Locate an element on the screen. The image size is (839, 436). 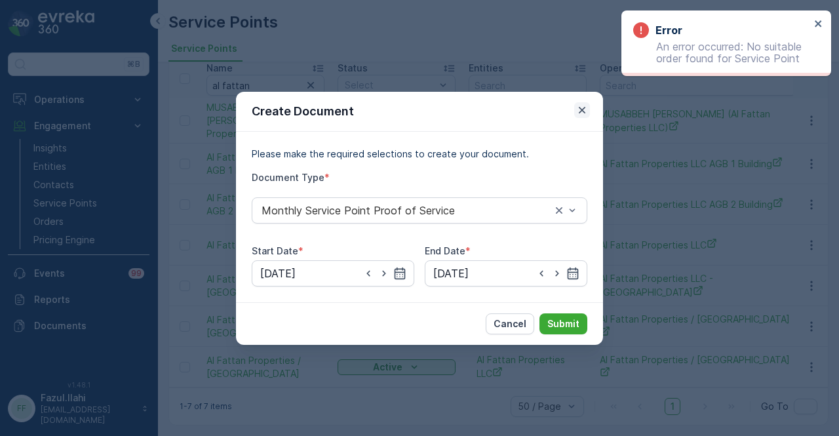
button: close is located at coordinates (818, 24).